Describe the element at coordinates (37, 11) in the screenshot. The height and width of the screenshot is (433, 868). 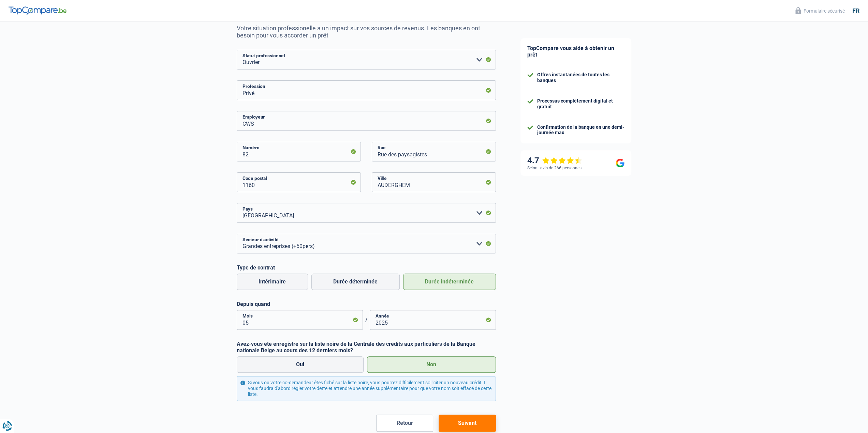
I see `img: TopCompare Logo` at that location.